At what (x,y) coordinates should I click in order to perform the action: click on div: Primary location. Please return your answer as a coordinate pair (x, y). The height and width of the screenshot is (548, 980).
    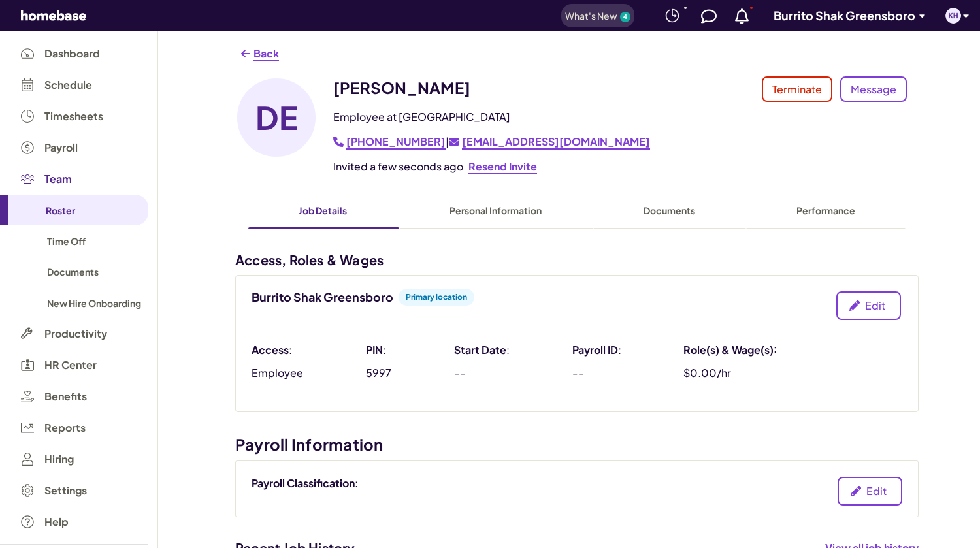
    Looking at the image, I should click on (436, 298).